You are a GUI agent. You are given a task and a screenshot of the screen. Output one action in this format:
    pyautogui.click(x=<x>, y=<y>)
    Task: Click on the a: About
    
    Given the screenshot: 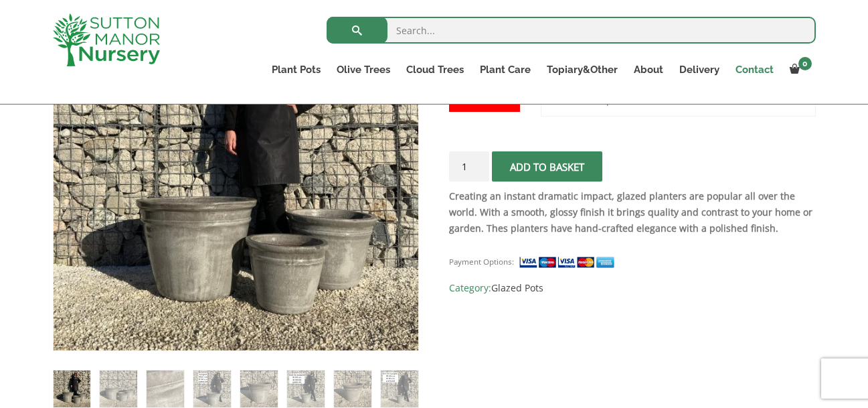 What is the action you would take?
    pyautogui.click(x=649, y=70)
    